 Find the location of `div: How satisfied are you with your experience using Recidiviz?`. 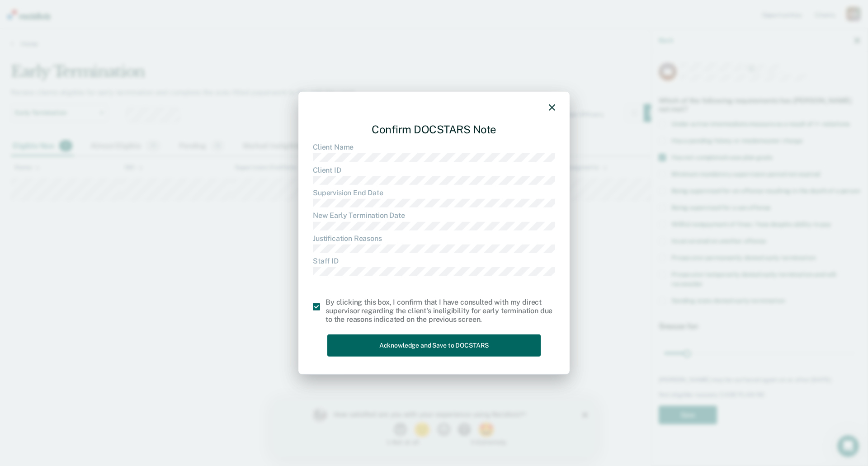

div: How satisfied are you with your experience using Recidiviz? is located at coordinates (166, 16).